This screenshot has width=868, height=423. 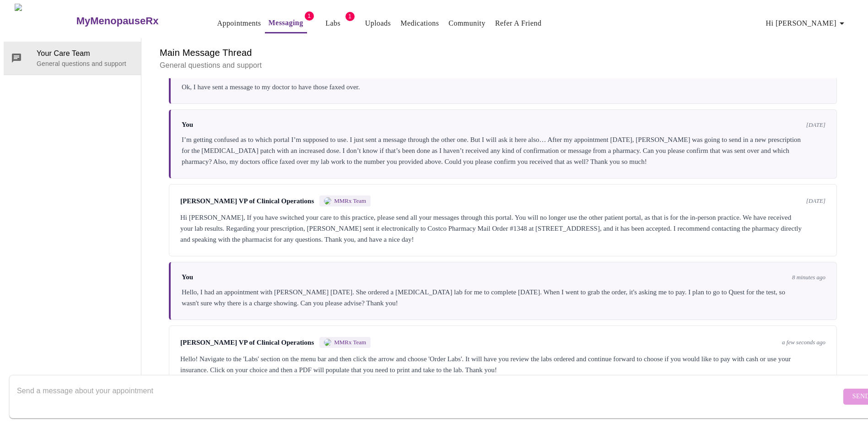 What do you see at coordinates (45, 20) in the screenshot?
I see `img: MyMenopauseRx Logo` at bounding box center [45, 20].